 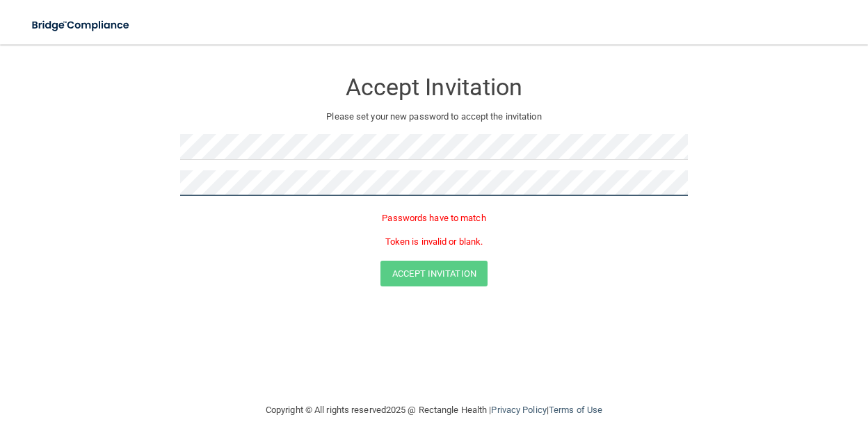 I want to click on button: Accept Invitation, so click(x=434, y=273).